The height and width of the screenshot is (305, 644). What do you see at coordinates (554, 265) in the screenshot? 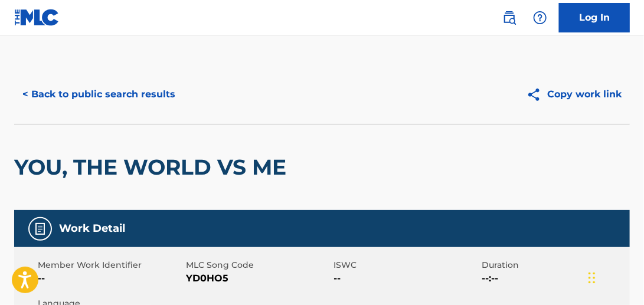
I see `span: Duration` at bounding box center [554, 265].